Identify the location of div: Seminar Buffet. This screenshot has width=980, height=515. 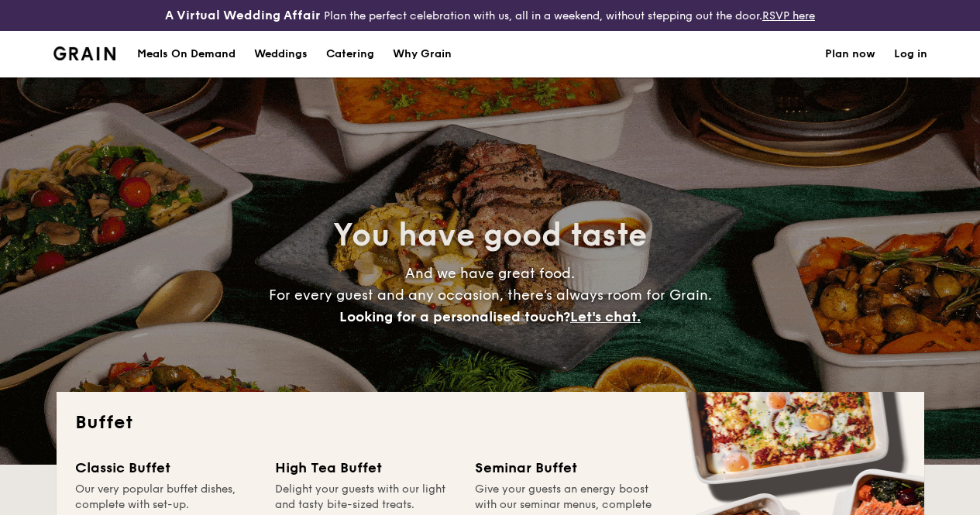
(565, 467).